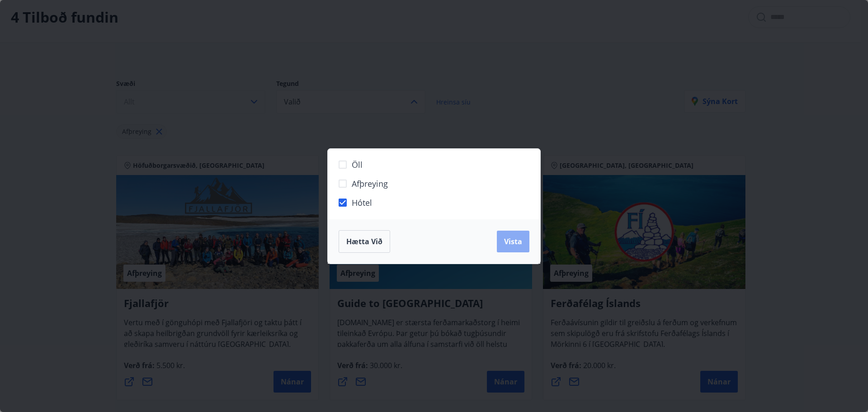  Describe the element at coordinates (362, 202) in the screenshot. I see `span: Hótel` at that location.